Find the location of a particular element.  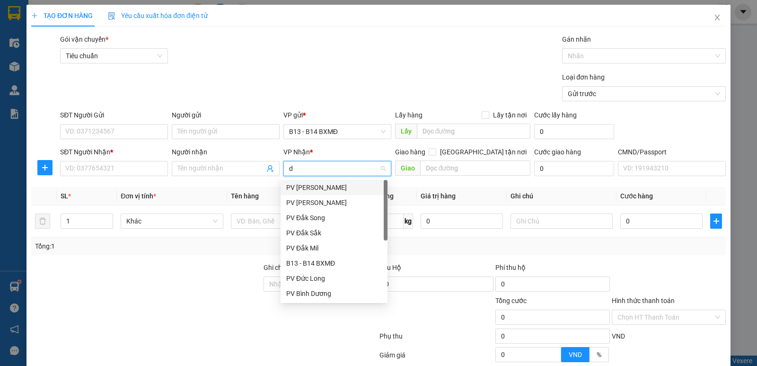

button: Close is located at coordinates (717, 18).